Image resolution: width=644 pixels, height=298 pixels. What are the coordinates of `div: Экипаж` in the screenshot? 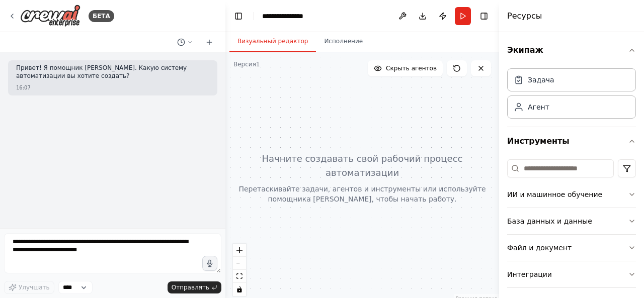 It's located at (572, 96).